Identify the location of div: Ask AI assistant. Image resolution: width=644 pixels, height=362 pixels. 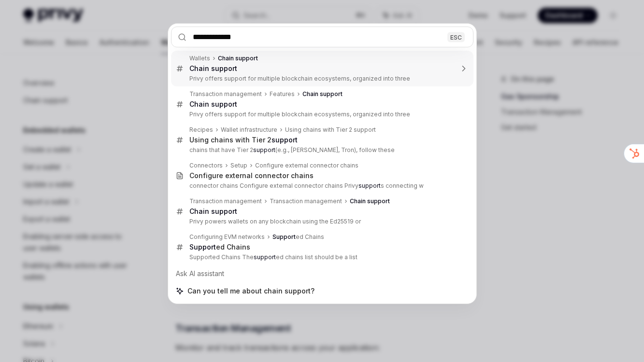
(322, 274).